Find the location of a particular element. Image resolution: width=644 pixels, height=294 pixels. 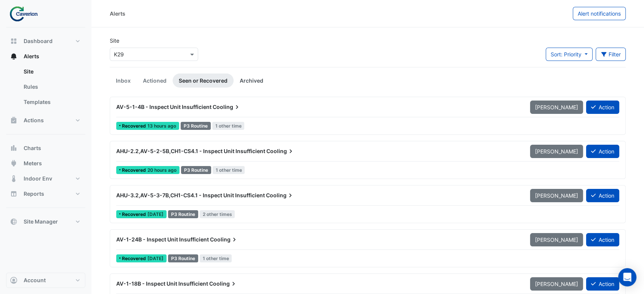

span: Dashboard is located at coordinates (38, 41).